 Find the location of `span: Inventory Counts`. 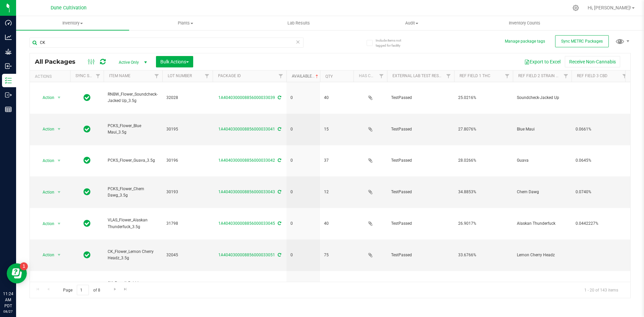

span: Inventory Counts is located at coordinates (525, 23).